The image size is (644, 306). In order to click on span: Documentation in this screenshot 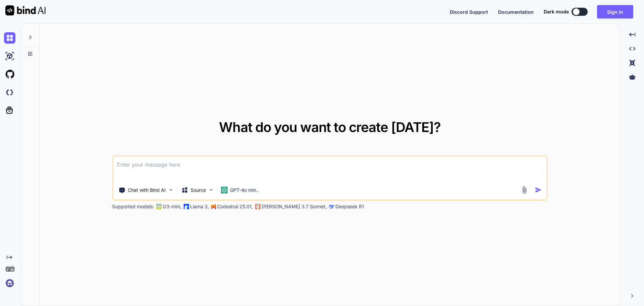, I will do `click(516, 12)`.